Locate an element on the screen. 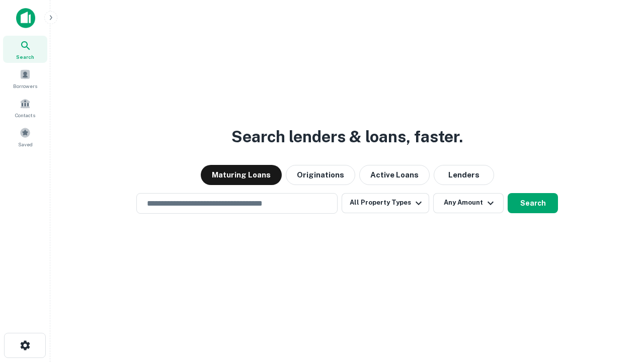  div: Chat Widget is located at coordinates (619, 306).